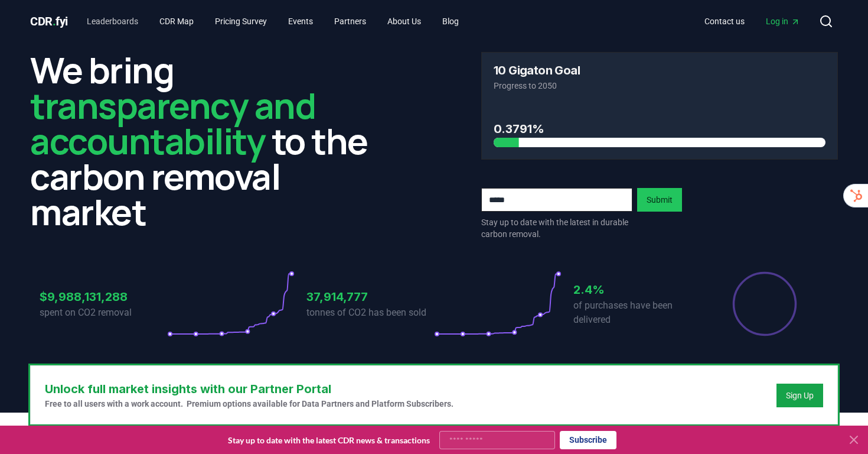 This screenshot has height=454, width=868. What do you see at coordinates (660, 86) in the screenshot?
I see `p: Progress to 2050` at bounding box center [660, 86].